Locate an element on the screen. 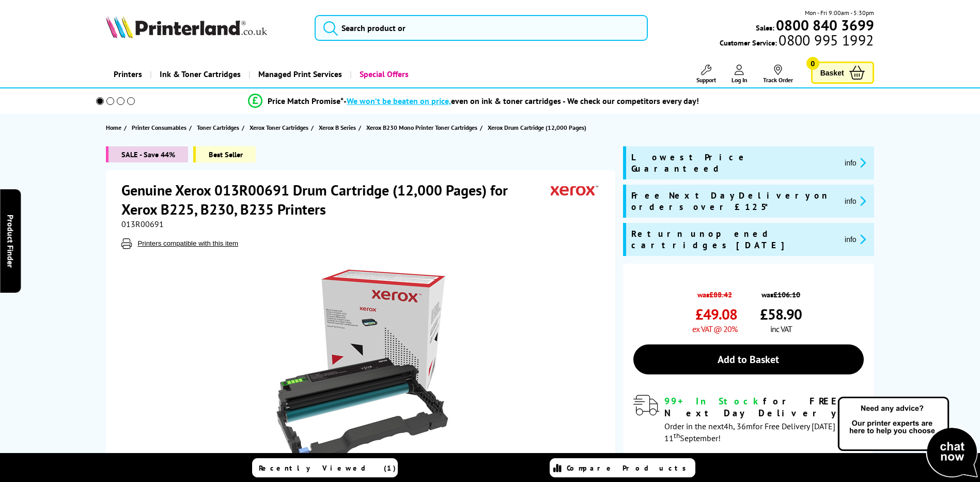 This screenshot has width=980, height=482. a: Xerox Toner Cartridges is located at coordinates (280, 127).